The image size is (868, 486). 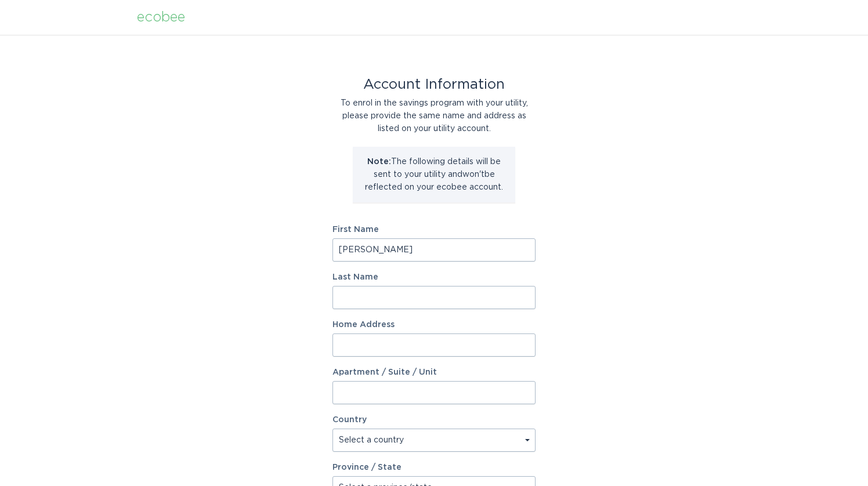 I want to click on p: The following details will be sent to your utility and won't be reflected on your ecobee account., so click(x=434, y=175).